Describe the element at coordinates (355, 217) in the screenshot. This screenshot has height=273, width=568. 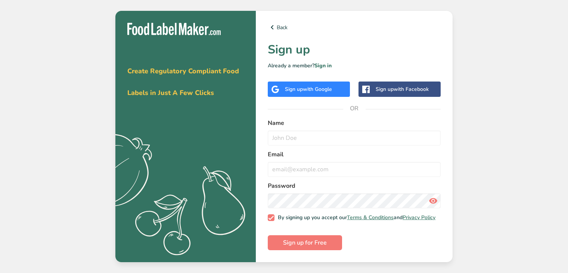
I see `span: By signing up you accept our and` at that location.